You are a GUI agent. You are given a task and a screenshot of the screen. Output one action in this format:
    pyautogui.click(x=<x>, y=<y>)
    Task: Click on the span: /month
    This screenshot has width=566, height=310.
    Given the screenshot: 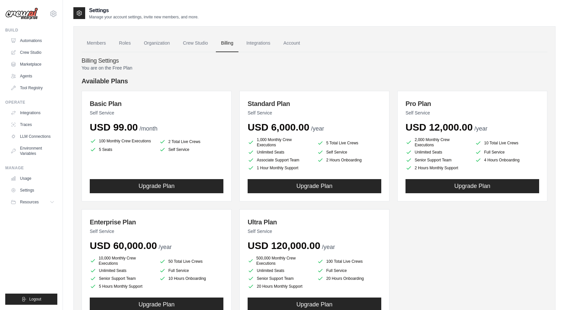 What is the action you would take?
    pyautogui.click(x=148, y=128)
    